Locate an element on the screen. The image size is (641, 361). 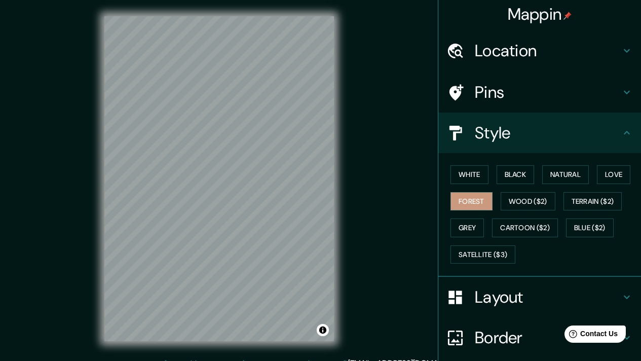
button: Blue ($2) is located at coordinates (590, 227).